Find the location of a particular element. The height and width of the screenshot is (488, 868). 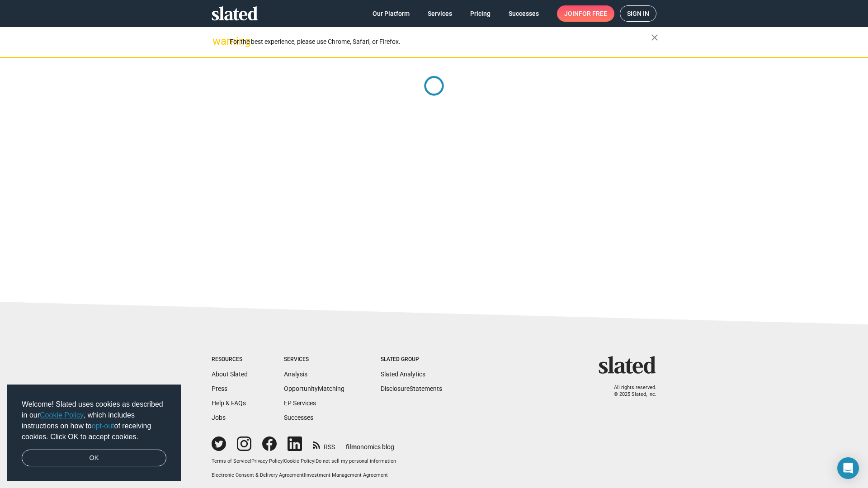

mat-icon: warning is located at coordinates (218, 41).